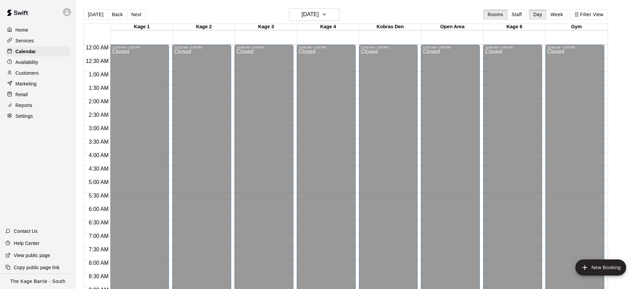 The height and width of the screenshot is (289, 644). What do you see at coordinates (38, 84) in the screenshot?
I see `div: Marketing` at bounding box center [38, 84].